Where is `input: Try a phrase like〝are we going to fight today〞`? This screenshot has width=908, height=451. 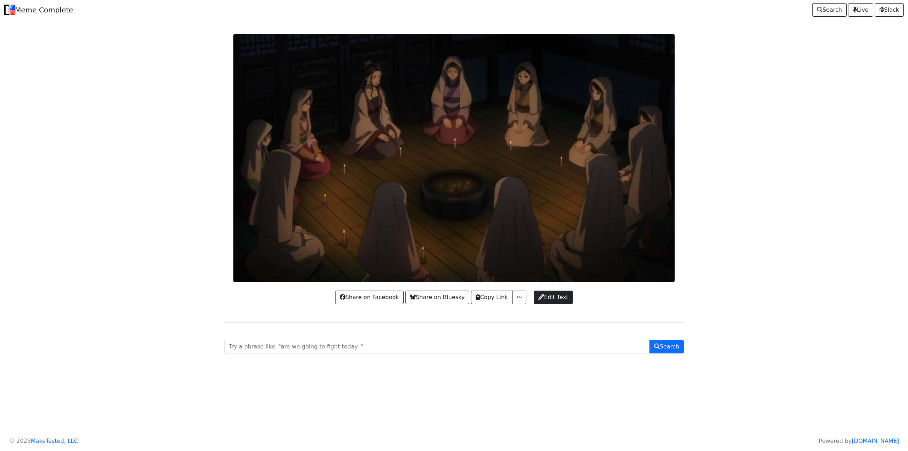 input: Try a phrase like〝are we going to fight today〞 is located at coordinates (437, 346).